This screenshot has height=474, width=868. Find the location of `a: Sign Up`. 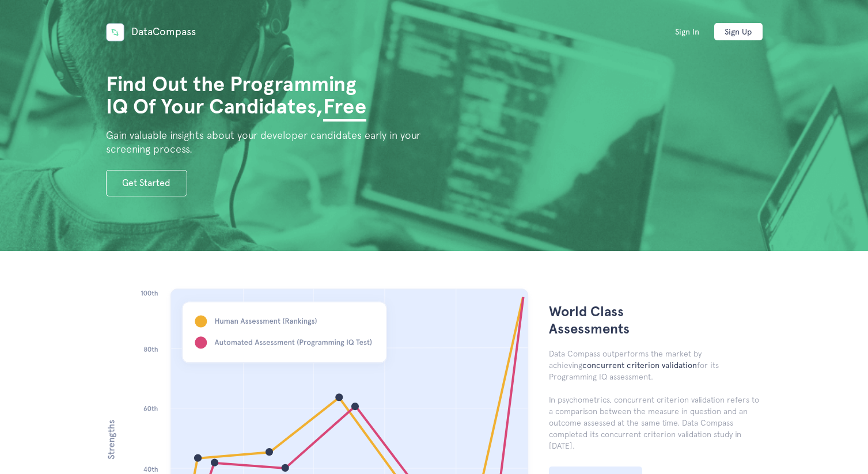

a: Sign Up is located at coordinates (738, 32).